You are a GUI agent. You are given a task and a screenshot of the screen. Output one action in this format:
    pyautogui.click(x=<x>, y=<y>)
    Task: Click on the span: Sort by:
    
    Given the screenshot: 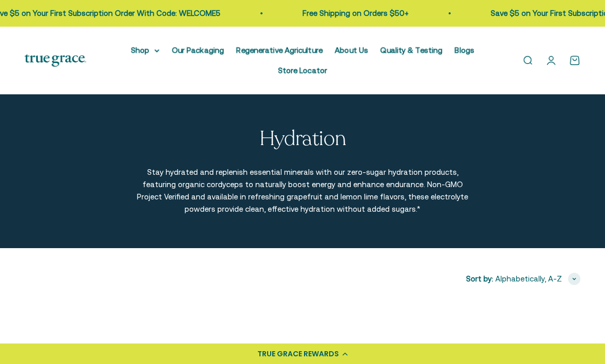 What is the action you would take?
    pyautogui.click(x=479, y=279)
    